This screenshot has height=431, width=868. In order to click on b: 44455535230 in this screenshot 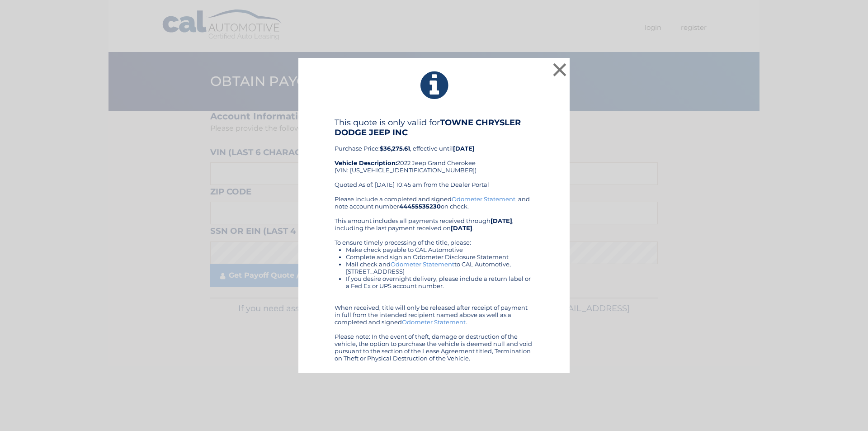, I will do `click(420, 207)`.